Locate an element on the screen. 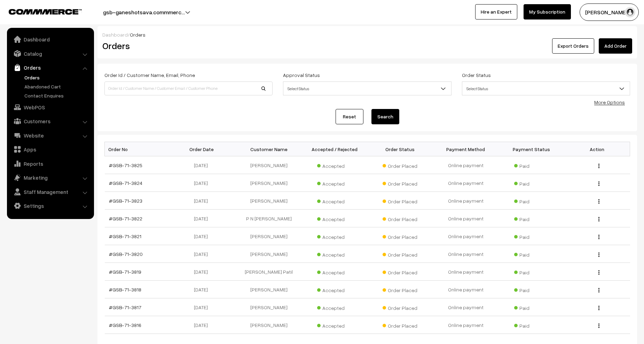  label: Order Id / Customer Name, Email, Phone is located at coordinates (150, 75).